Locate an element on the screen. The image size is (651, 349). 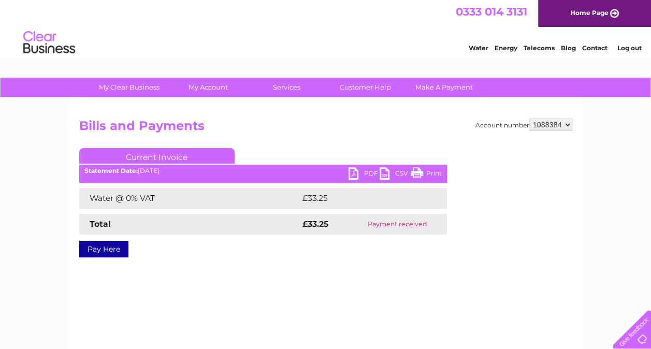
a: CSV is located at coordinates (395, 175).